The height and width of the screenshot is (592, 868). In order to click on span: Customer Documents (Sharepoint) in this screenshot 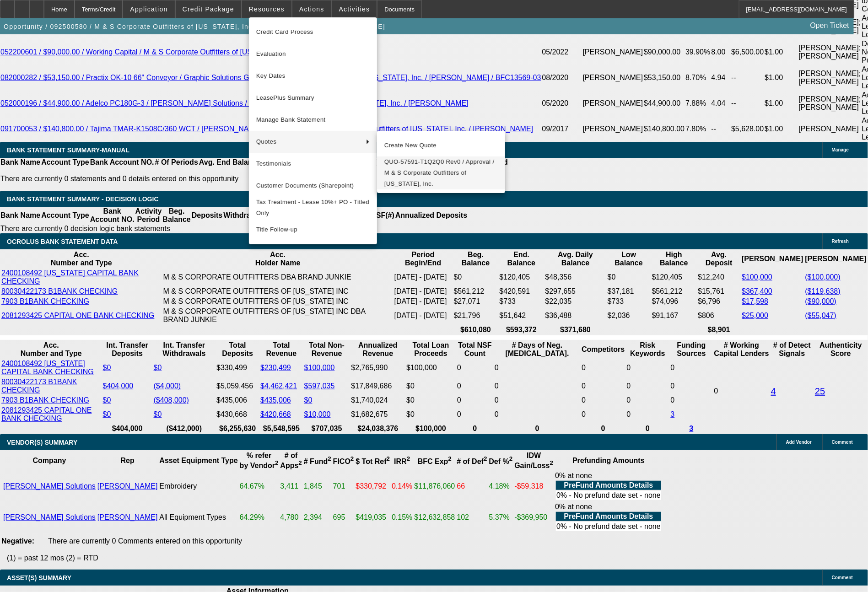, I will do `click(313, 186)`.